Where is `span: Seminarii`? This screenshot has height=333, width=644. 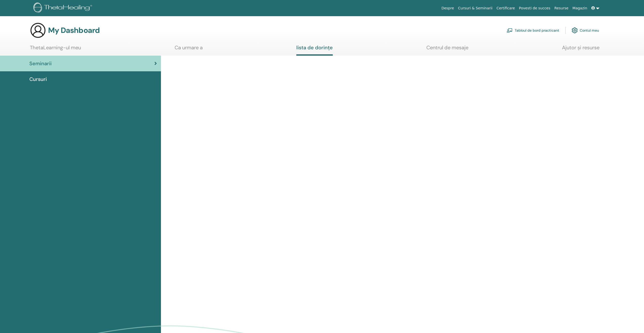
span: Seminarii is located at coordinates (40, 63).